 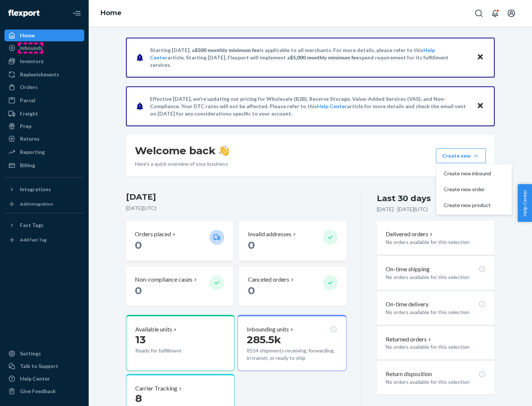 What do you see at coordinates (264, 340) in the screenshot?
I see `span: 285.5k` at bounding box center [264, 340].